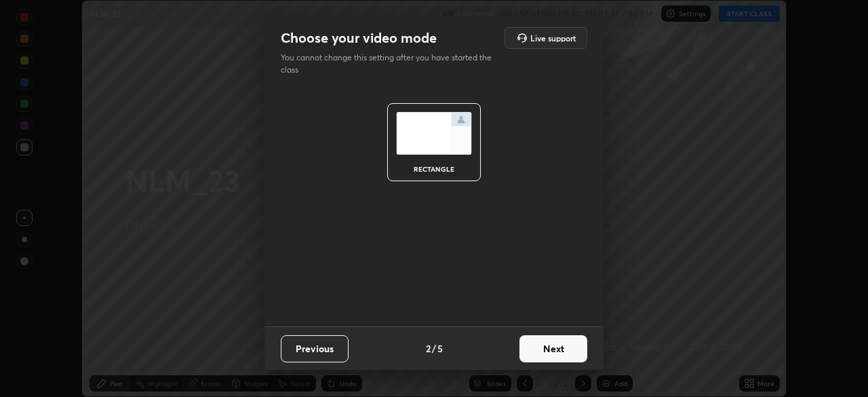 This screenshot has width=868, height=397. Describe the element at coordinates (553, 348) in the screenshot. I see `button: Next` at that location.